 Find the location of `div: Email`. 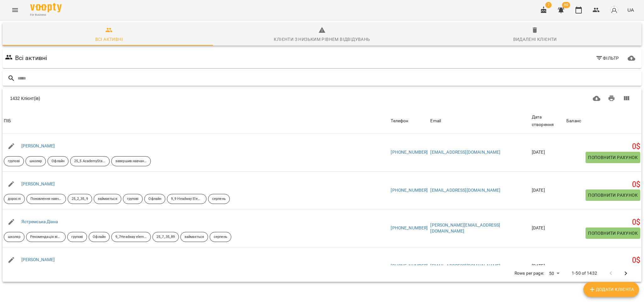

div: Email is located at coordinates (436, 121).